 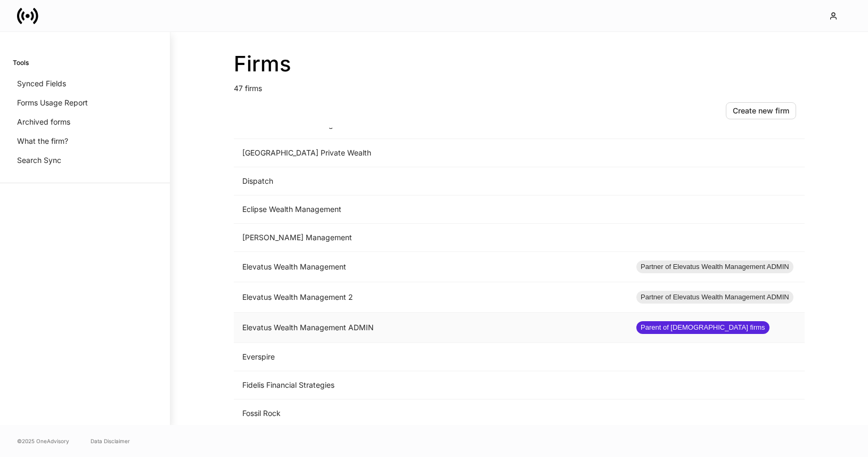 What do you see at coordinates (520, 86) in the screenshot?
I see `p: 47 firms` at bounding box center [520, 86].